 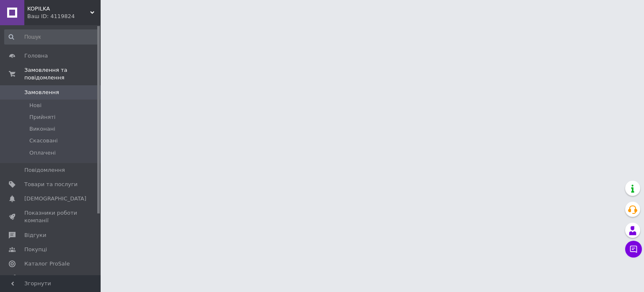 What do you see at coordinates (36, 56) in the screenshot?
I see `span: Головна` at bounding box center [36, 56].